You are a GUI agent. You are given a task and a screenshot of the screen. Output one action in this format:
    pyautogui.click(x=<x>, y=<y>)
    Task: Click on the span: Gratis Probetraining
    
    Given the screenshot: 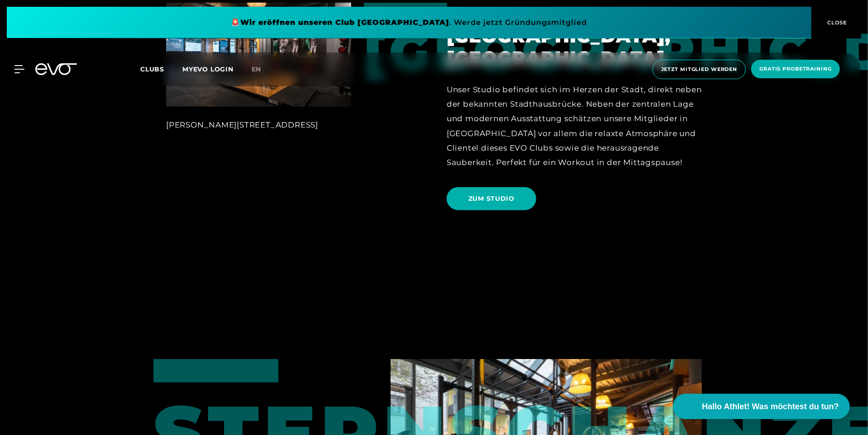 What is the action you would take?
    pyautogui.click(x=795, y=68)
    